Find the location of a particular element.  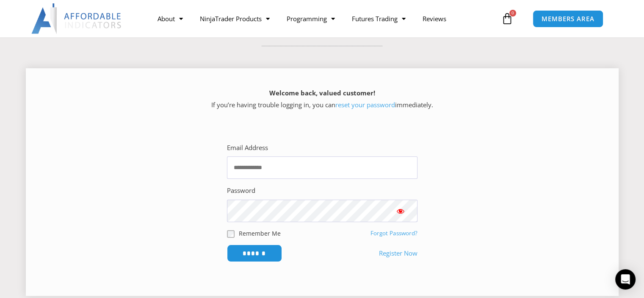

label: Remember Me is located at coordinates (260, 233).